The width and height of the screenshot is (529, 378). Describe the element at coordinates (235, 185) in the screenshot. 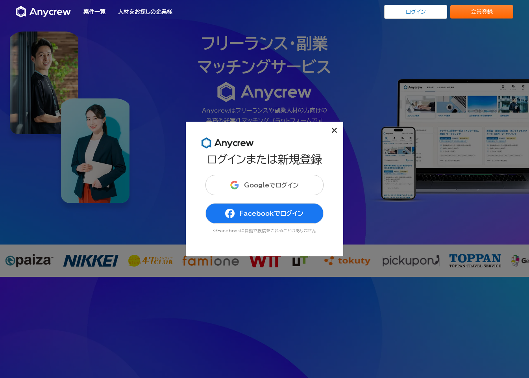

I see `img: DIz4rYaBO0VM93JpwbwaJtqNfEsbwZFgEL50VtgcJLBV6wK9aKtfd+cEkvuBfcC37k9h8VGR+csPdltgAAAABJRU5ErkJggg==` at that location.